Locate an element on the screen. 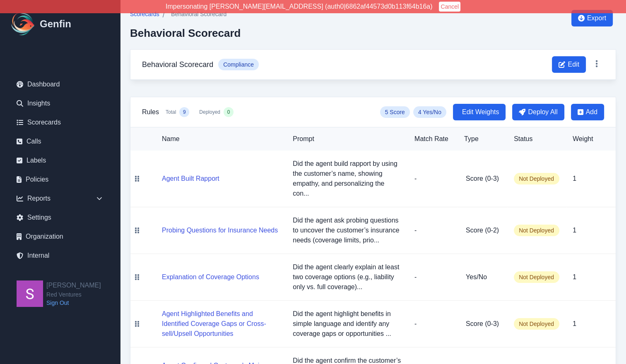 This screenshot has height=364, width=626. span: Compliance is located at coordinates (239, 65).